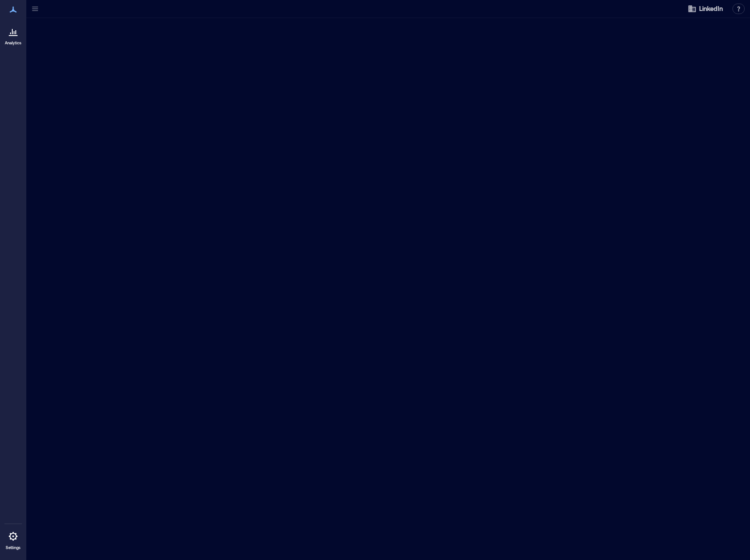  Describe the element at coordinates (705, 9) in the screenshot. I see `button: LinkedIn` at that location.